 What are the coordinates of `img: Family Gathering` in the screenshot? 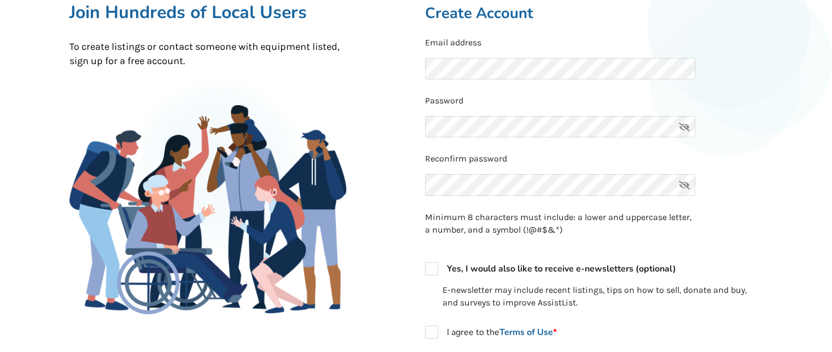 It's located at (208, 210).